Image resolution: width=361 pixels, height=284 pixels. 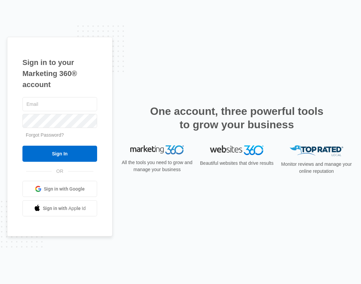 What do you see at coordinates (64, 189) in the screenshot?
I see `span: Sign in with Google` at bounding box center [64, 189].